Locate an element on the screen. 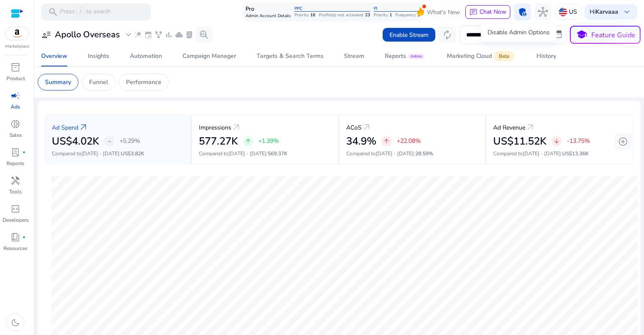 The height and width of the screenshot is (335, 644). p: Sales is located at coordinates (15, 135).